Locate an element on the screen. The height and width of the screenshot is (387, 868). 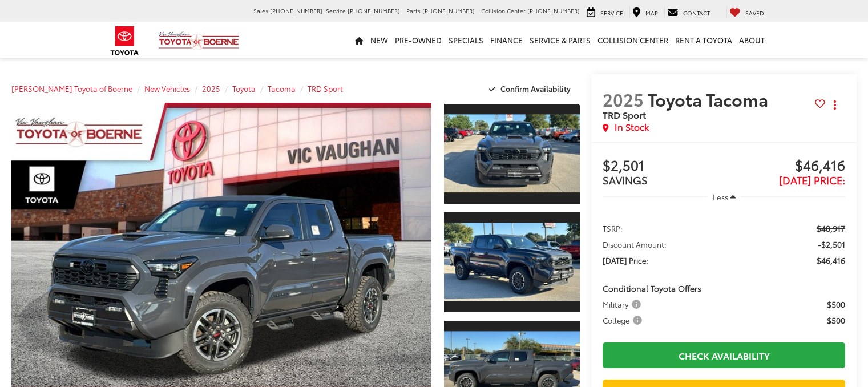
span: $48,917 is located at coordinates (831, 228).